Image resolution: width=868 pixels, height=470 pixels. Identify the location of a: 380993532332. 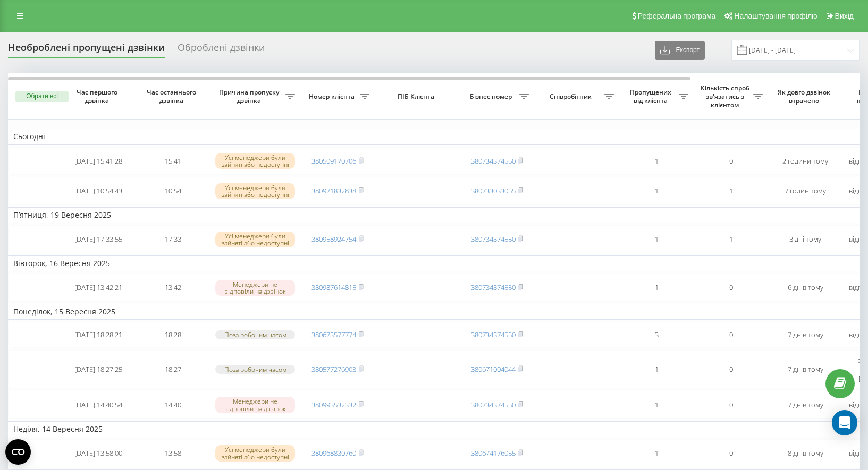
(334, 405).